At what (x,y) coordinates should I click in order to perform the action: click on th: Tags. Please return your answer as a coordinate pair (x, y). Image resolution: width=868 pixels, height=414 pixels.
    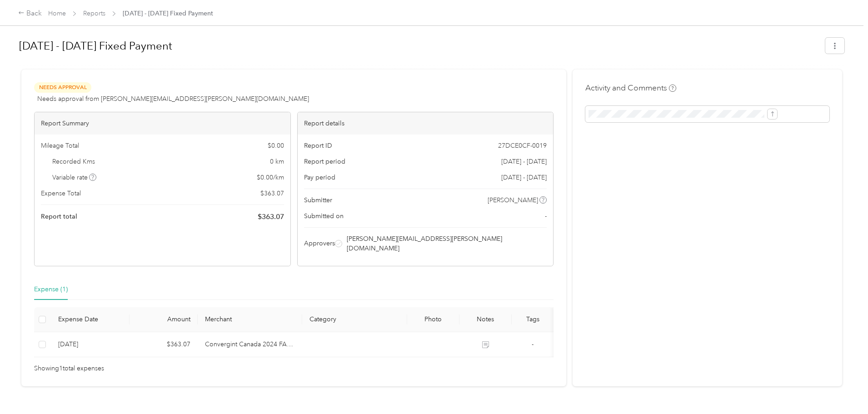
    Looking at the image, I should click on (533, 320).